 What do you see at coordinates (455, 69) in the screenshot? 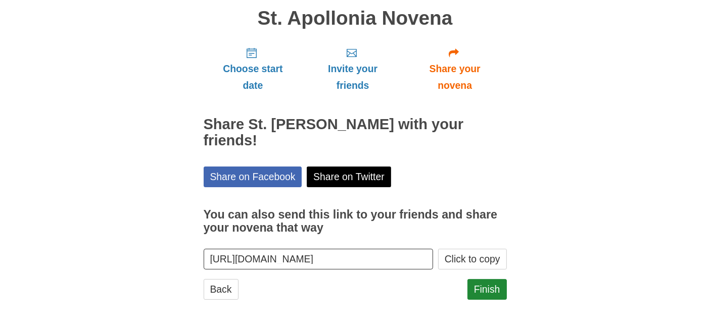
I see `a: Share your novena` at bounding box center [455, 69].